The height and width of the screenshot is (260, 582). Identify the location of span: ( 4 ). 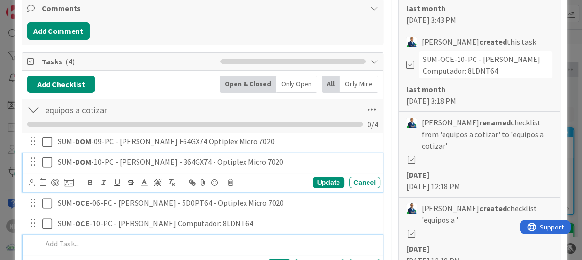
(70, 62).